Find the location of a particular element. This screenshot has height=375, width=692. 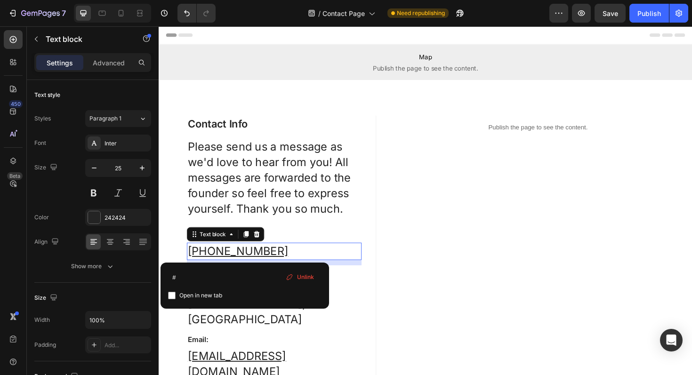

div: Undo/Redo is located at coordinates (196, 13).